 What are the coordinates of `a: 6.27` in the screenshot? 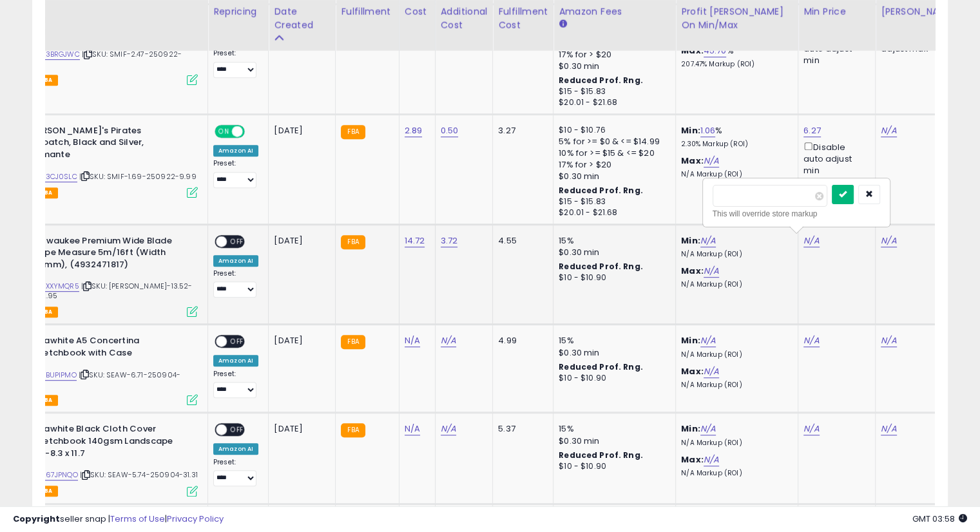 It's located at (812, 131).